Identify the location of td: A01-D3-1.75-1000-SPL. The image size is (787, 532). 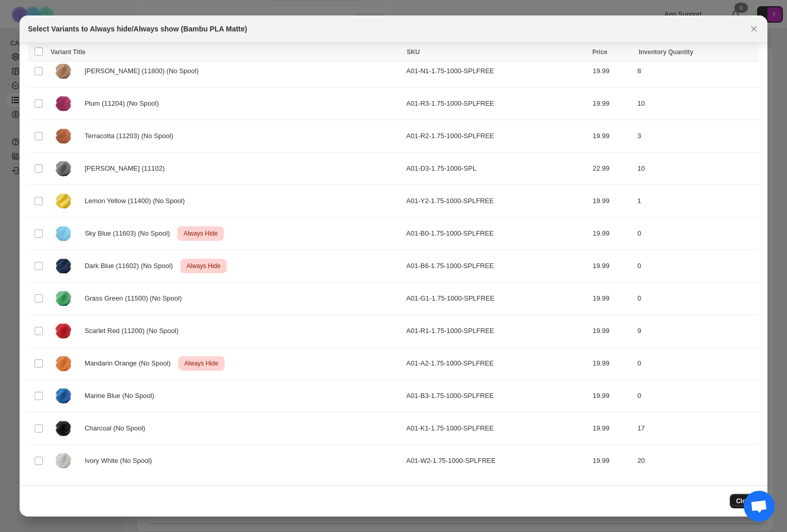
(497, 168).